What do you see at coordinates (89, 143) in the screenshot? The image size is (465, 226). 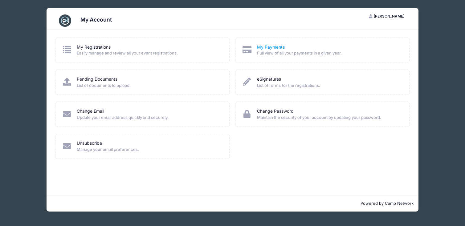 I see `a: Unsubscribe` at bounding box center [89, 143].